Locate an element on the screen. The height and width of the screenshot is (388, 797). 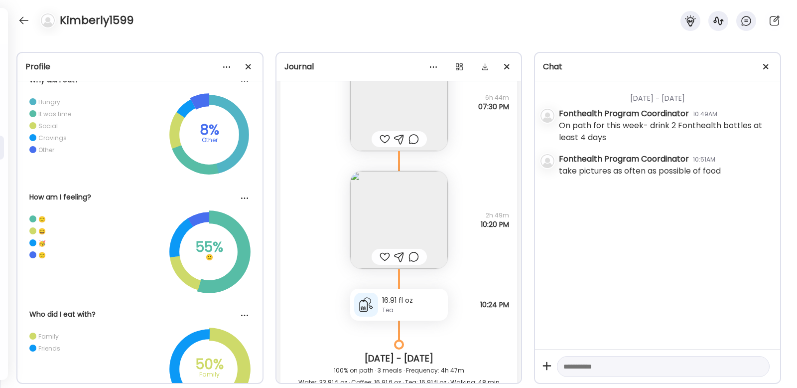
div: Profile is located at coordinates (140, 67).